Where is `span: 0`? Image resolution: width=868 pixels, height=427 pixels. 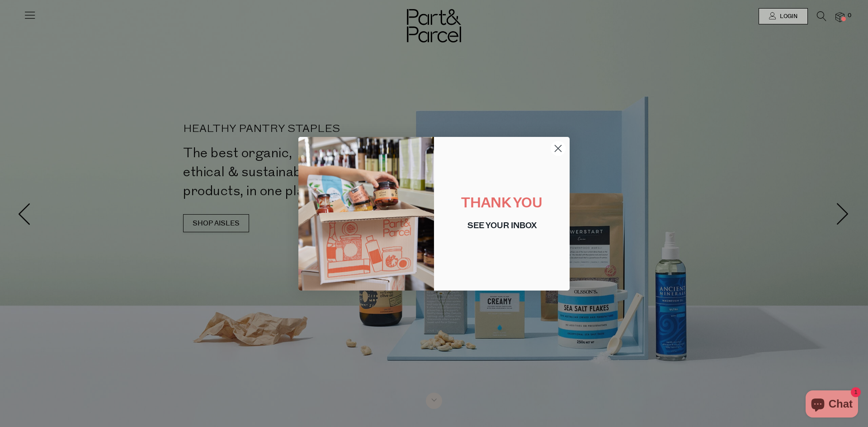
span: 0 is located at coordinates (850, 16).